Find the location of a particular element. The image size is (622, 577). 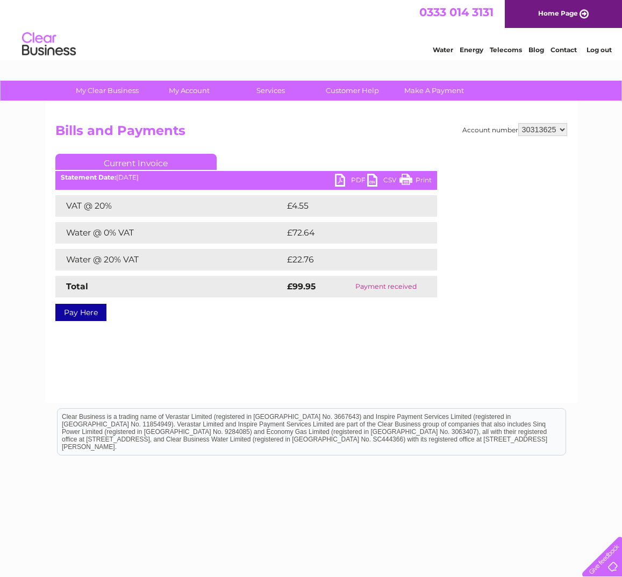

td: Payment received is located at coordinates (386, 286).